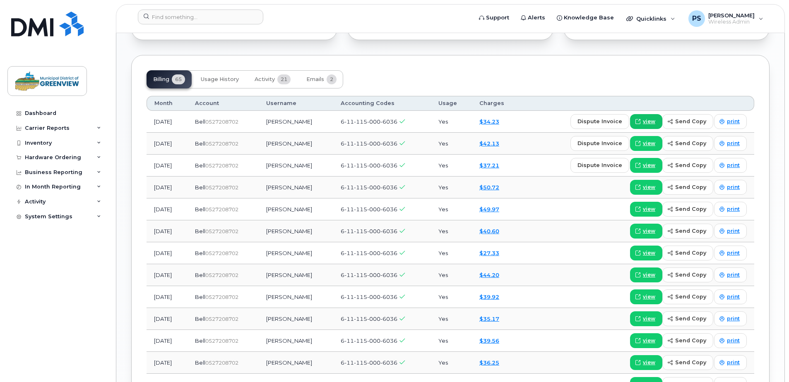 The height and width of the screenshot is (382, 789). Describe the element at coordinates (489, 253) in the screenshot. I see `a: $27.33` at that location.